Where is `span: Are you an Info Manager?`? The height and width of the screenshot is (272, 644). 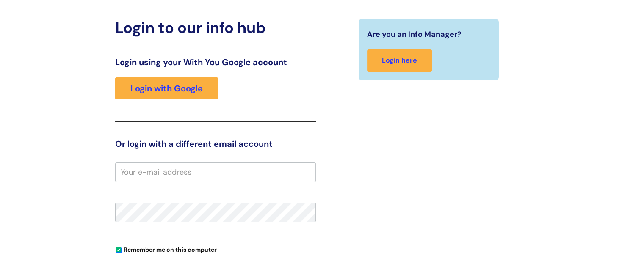
span: Are you an Info Manager? is located at coordinates (414, 34).